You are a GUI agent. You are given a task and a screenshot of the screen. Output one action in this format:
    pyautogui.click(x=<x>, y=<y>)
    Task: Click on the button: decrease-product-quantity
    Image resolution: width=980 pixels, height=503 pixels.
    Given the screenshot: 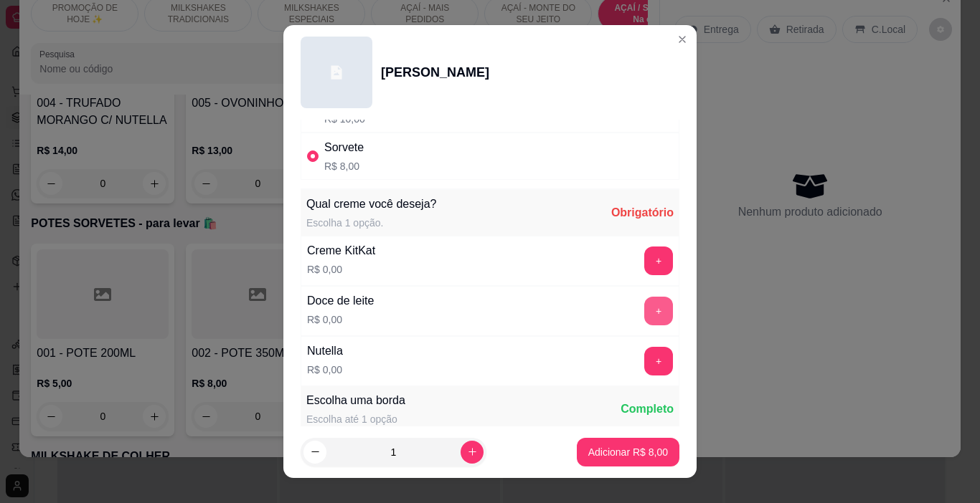 What is the action you would take?
    pyautogui.click(x=315, y=452)
    